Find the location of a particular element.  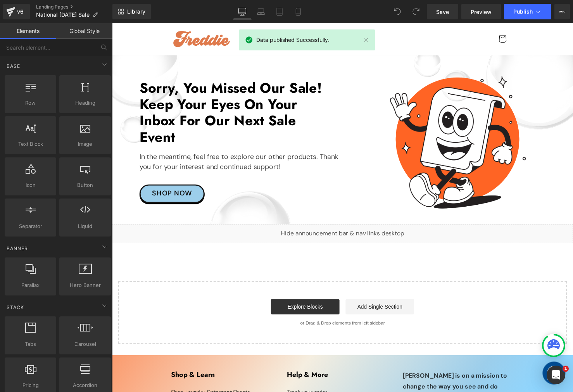

span: Base is located at coordinates (13, 66).